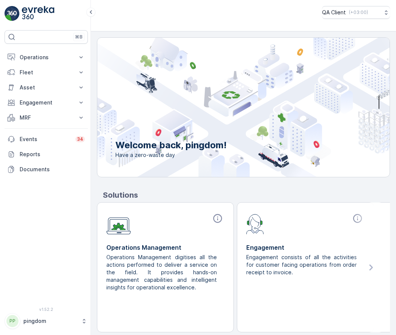  I want to click on button: Operations, so click(46, 57).